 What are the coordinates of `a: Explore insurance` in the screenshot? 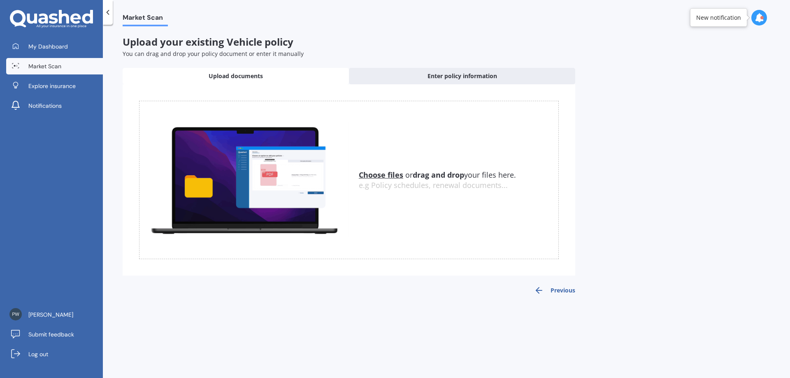 It's located at (54, 86).